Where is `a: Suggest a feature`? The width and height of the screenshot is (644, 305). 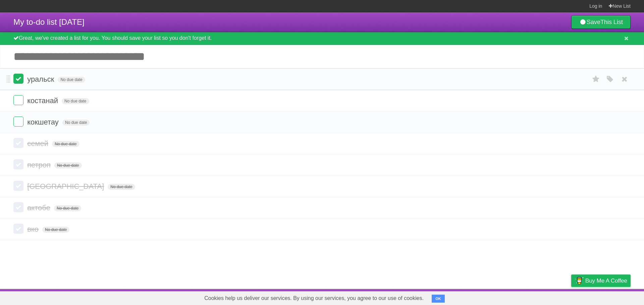 a: Suggest a feature is located at coordinates (609, 297).